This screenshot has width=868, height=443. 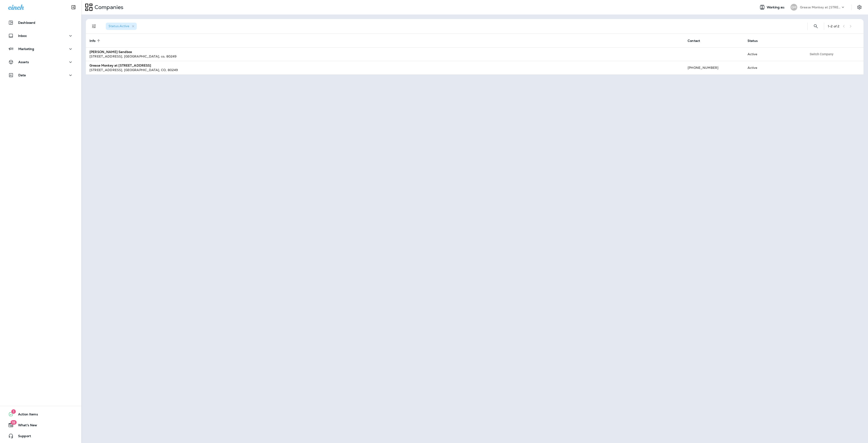 What do you see at coordinates (41, 436) in the screenshot?
I see `button: Support` at bounding box center [41, 436].